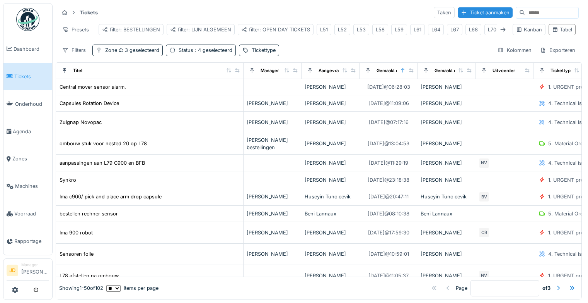 The image size is (588, 303). What do you see at coordinates (32, 213) in the screenshot?
I see `span: Voorraad` at bounding box center [32, 213].